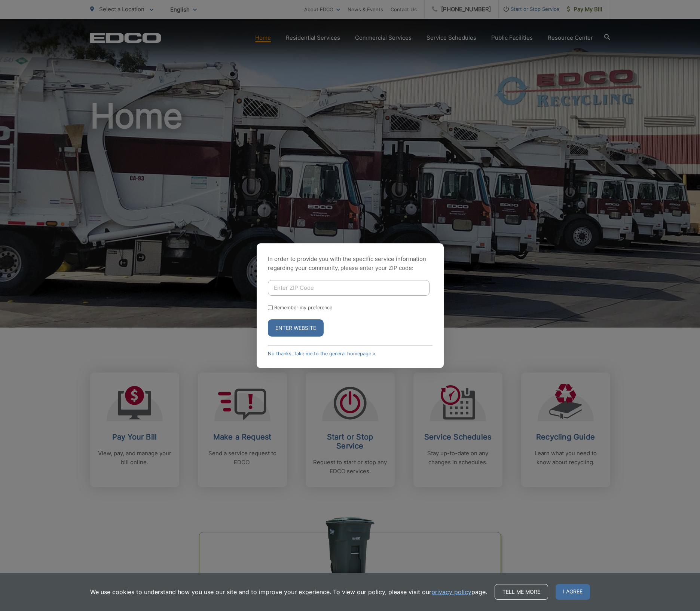  What do you see at coordinates (289, 591) in the screenshot?
I see `p: We use cookies to understand how you use our site and to improve your experience. To view our pol...` at bounding box center [289, 591].